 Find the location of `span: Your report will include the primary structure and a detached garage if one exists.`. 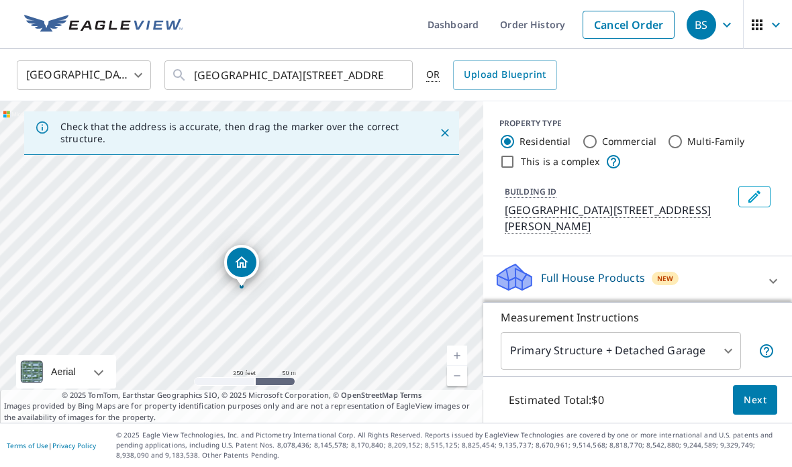

span: Your report will include the primary structure and a detached garage if one exists. is located at coordinates (766, 351).